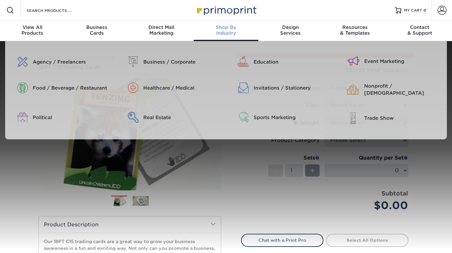  What do you see at coordinates (71, 62) in the screenshot?
I see `div: Agency / Freelancers` at bounding box center [71, 62].